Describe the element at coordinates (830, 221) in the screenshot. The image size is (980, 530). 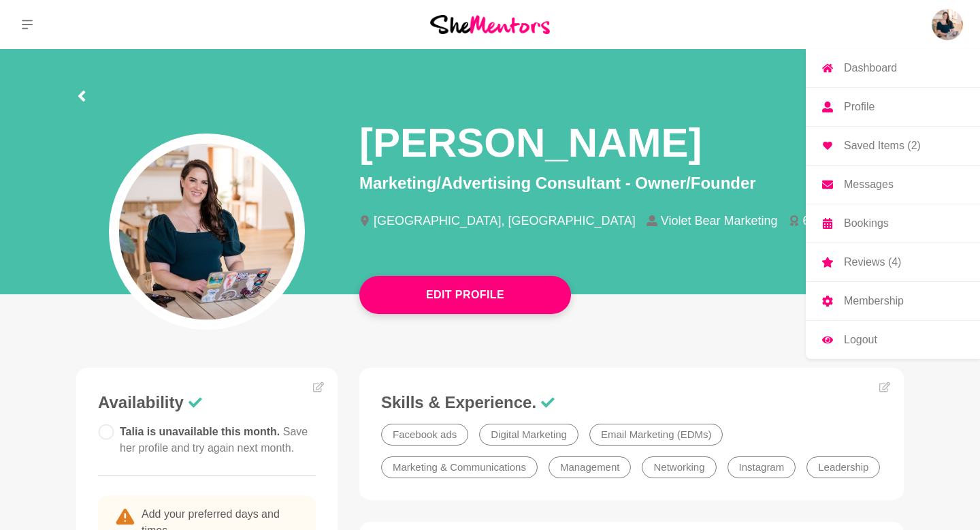
I see `li: 6-10 years` at that location.